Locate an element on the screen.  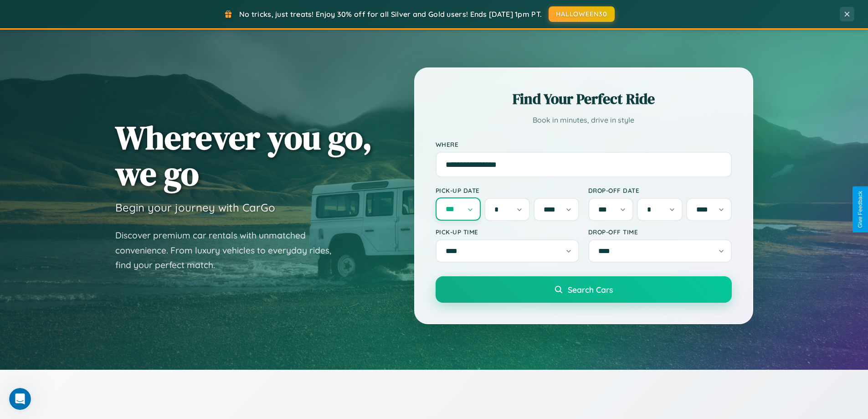
div: Give Feedback is located at coordinates (860, 210).